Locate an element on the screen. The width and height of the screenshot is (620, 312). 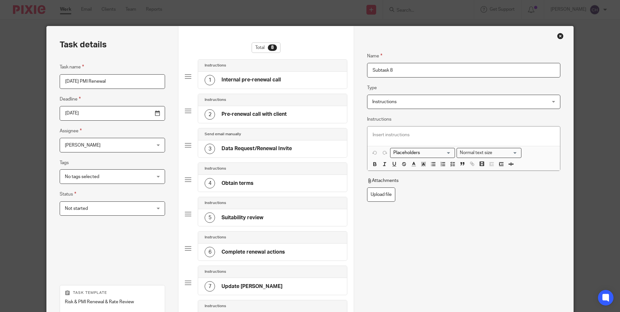
label: Tags is located at coordinates (64, 163).